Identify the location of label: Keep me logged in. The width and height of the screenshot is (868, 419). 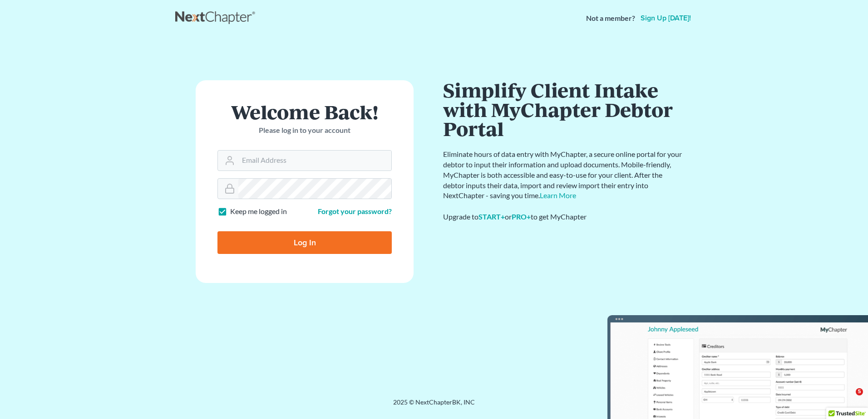
(259, 211).